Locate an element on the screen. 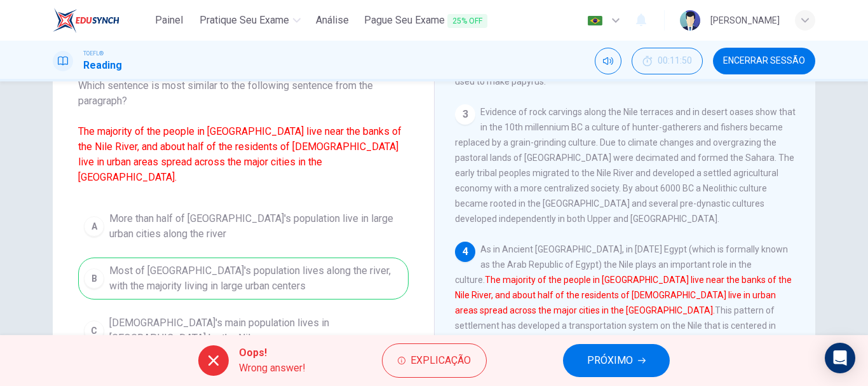 Image resolution: width=868 pixels, height=386 pixels. a: Pague Seu Exame25% OFF is located at coordinates (426, 21).